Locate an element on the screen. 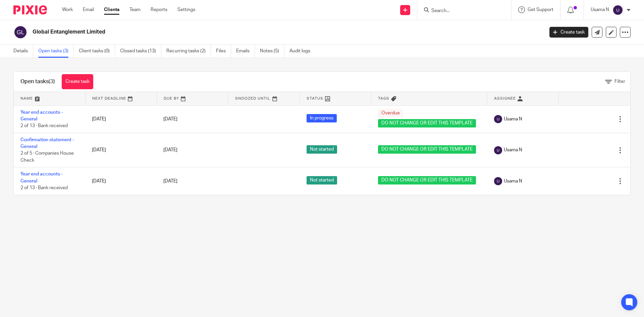  a: Client tasks (0) is located at coordinates (97, 51).